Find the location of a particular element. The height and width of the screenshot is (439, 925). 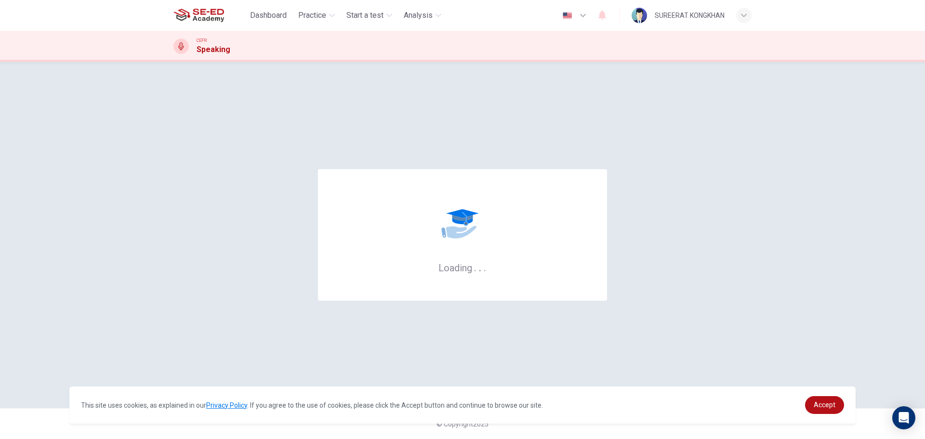

h6: Loading is located at coordinates (462, 267).